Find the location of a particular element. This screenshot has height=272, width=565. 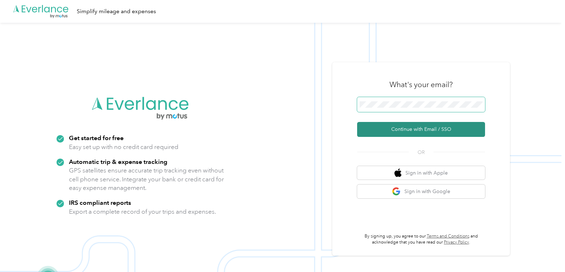

p: By signing up, you agree to our and acknowledge that you have read our . is located at coordinates (421, 239).